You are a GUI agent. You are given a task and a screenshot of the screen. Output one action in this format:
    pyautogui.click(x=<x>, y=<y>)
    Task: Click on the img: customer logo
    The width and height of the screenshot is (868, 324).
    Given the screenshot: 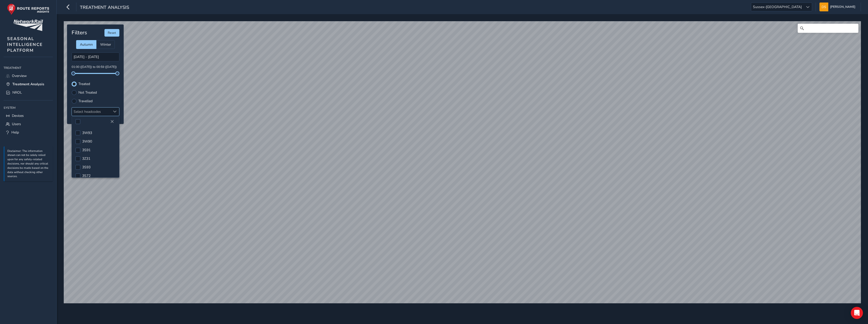 What is the action you would take?
    pyautogui.click(x=28, y=25)
    